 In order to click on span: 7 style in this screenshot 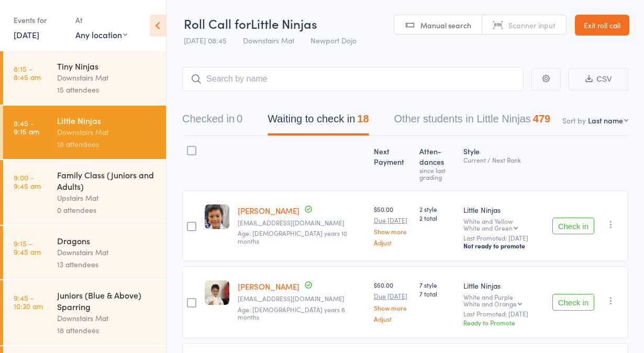, I will do `click(437, 285)`.